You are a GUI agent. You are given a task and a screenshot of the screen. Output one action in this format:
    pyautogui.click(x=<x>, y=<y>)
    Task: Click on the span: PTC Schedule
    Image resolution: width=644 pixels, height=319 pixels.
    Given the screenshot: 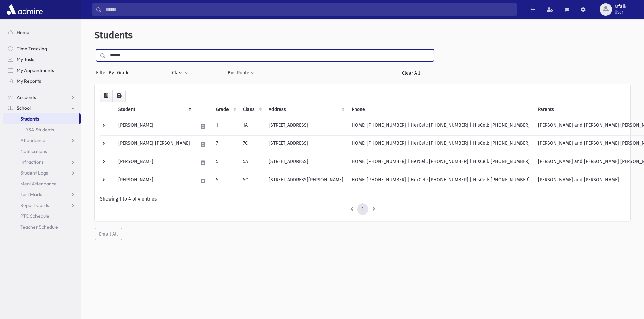 What is the action you would take?
    pyautogui.click(x=34, y=216)
    